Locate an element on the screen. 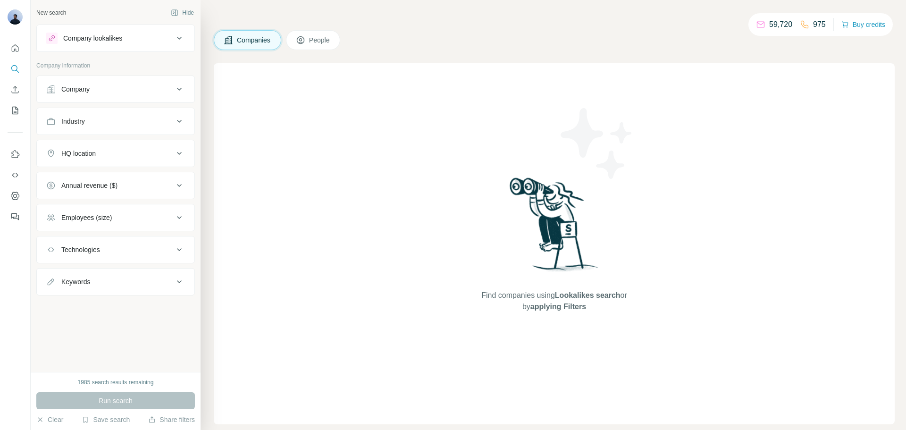 The image size is (906, 430). span: People is located at coordinates (320, 40).